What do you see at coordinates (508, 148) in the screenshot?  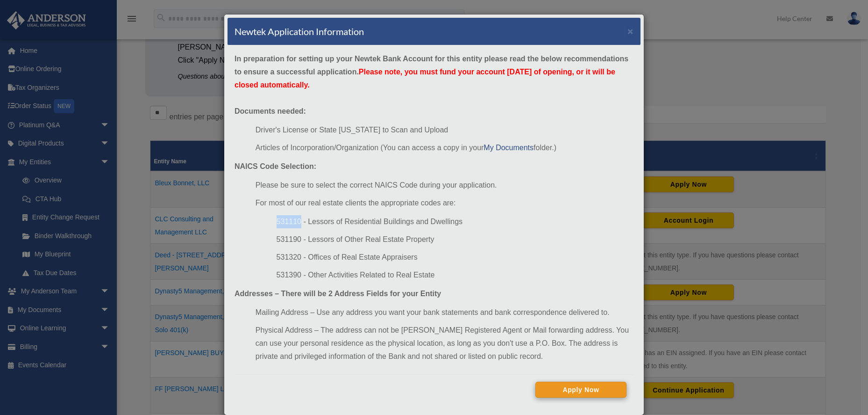 I see `a: My Documents` at bounding box center [508, 148].